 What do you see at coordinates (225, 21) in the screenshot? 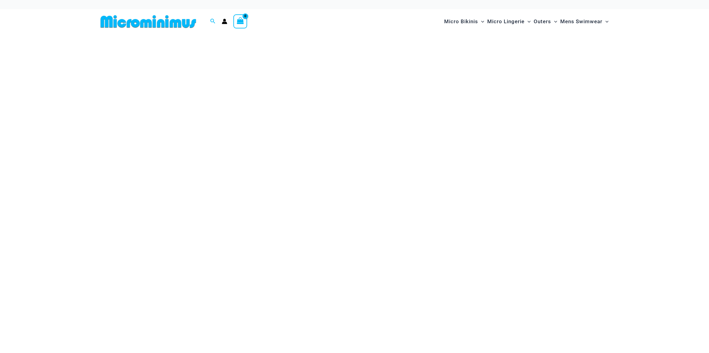
I see `a: Account icon link` at bounding box center [225, 21].